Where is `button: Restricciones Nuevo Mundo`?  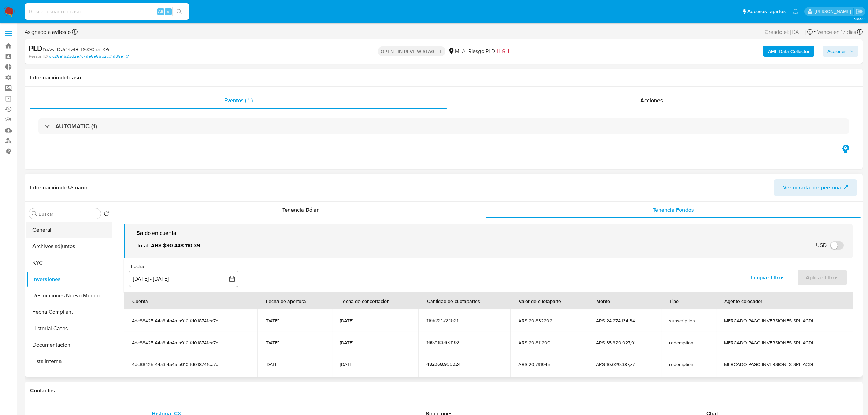 button: Restricciones Nuevo Mundo is located at coordinates (69, 296).